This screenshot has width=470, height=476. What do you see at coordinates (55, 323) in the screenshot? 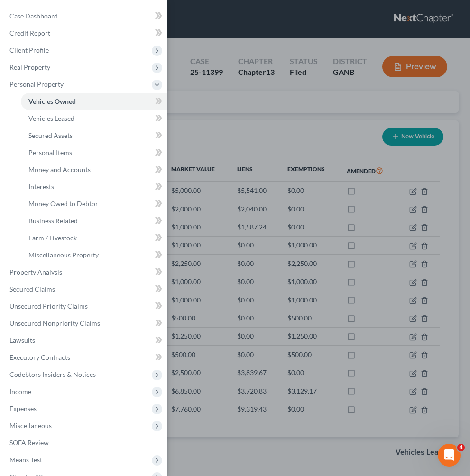
I see `span: Unsecured Nonpriority Claims` at bounding box center [55, 323].